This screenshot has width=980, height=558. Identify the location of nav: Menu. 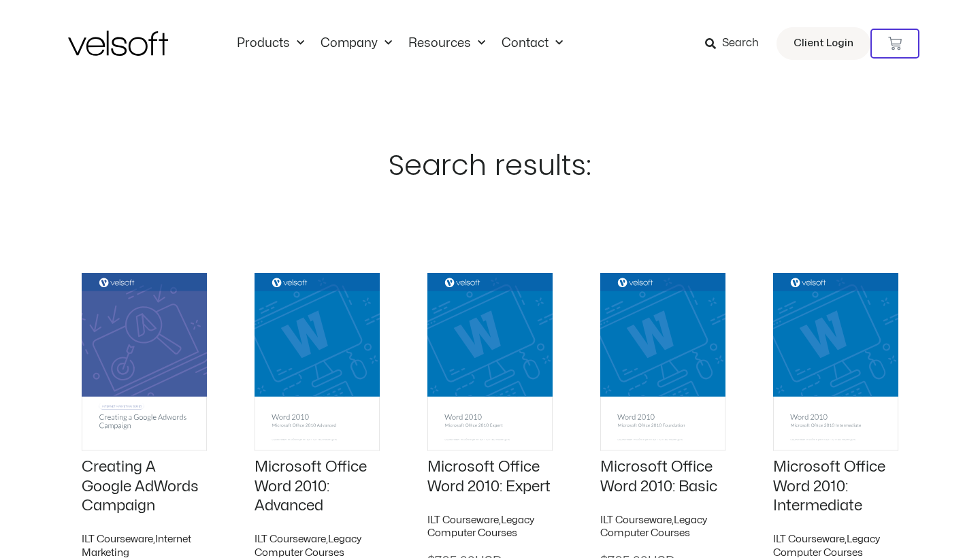
(399, 43).